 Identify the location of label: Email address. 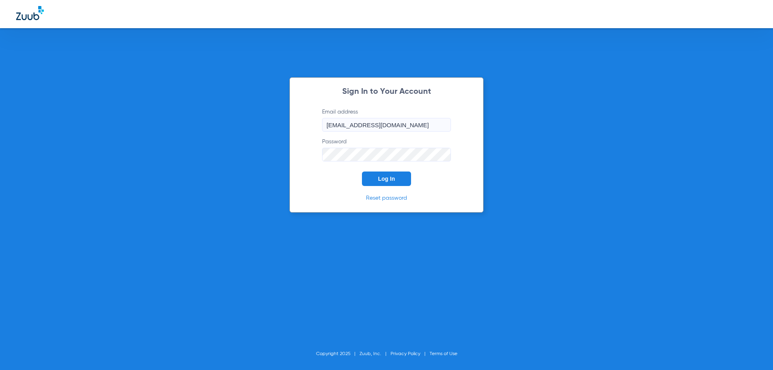
(386, 120).